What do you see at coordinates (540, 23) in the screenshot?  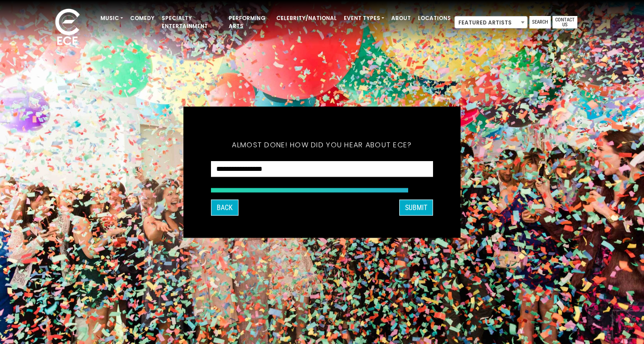 I see `a: Search` at bounding box center [540, 23].